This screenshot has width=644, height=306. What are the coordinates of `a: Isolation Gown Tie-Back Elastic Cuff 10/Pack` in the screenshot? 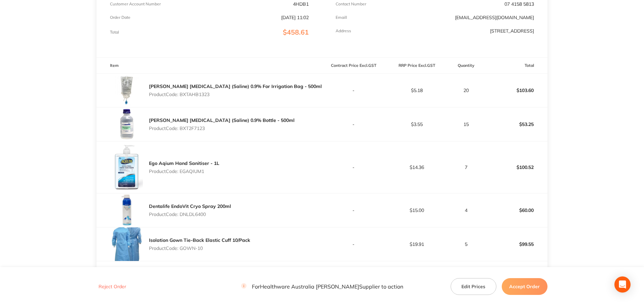 It's located at (199, 240).